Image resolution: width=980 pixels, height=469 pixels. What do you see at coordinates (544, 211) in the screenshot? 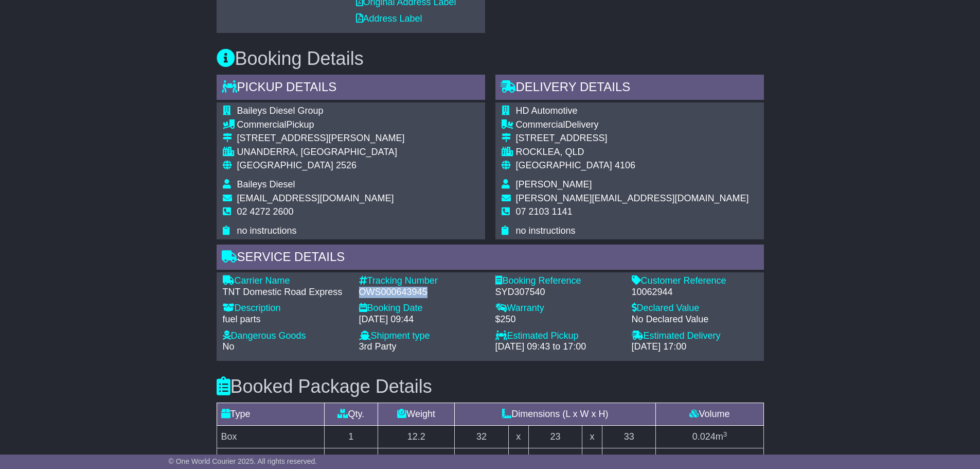
I see `span: 07 2103 1141` at bounding box center [544, 211].